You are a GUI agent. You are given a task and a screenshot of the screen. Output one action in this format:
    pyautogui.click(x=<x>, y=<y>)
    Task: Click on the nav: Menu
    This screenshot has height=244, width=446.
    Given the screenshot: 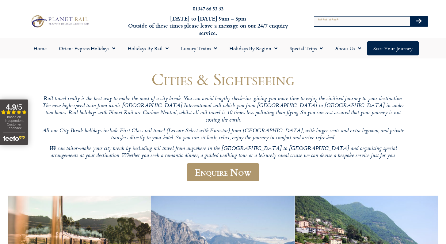 What is the action you would take?
    pyautogui.click(x=223, y=48)
    